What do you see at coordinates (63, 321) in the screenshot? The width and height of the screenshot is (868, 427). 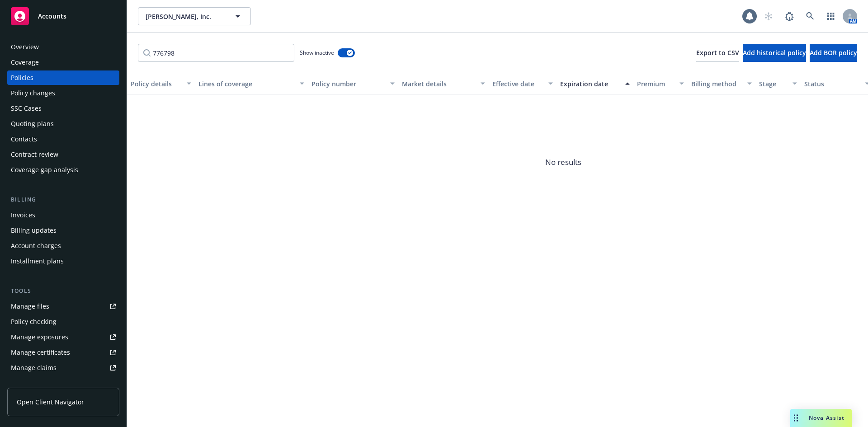 I see `a: Policy checking` at bounding box center [63, 321].